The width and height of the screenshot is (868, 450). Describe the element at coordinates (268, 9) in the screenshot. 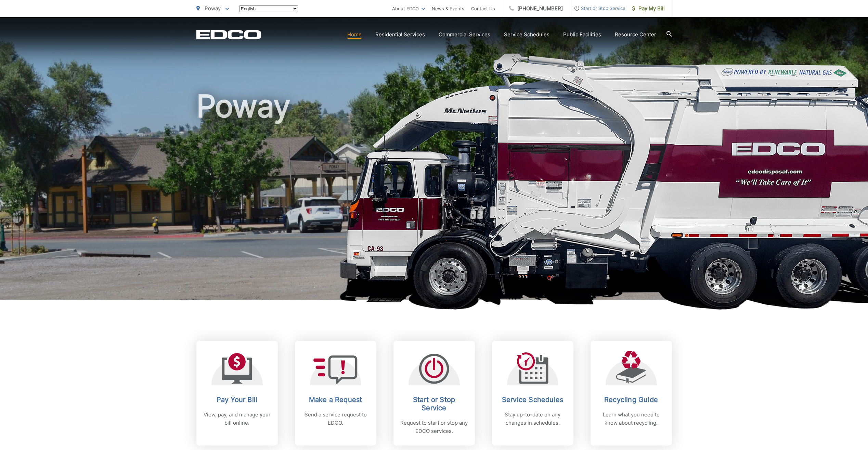

I see `select: Select a language` at that location.